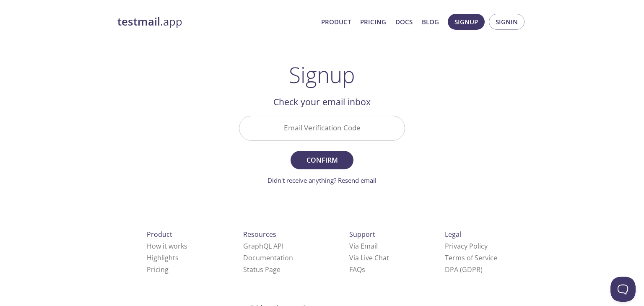  Describe the element at coordinates (216, 22) in the screenshot. I see `a: testmail.app` at that location.